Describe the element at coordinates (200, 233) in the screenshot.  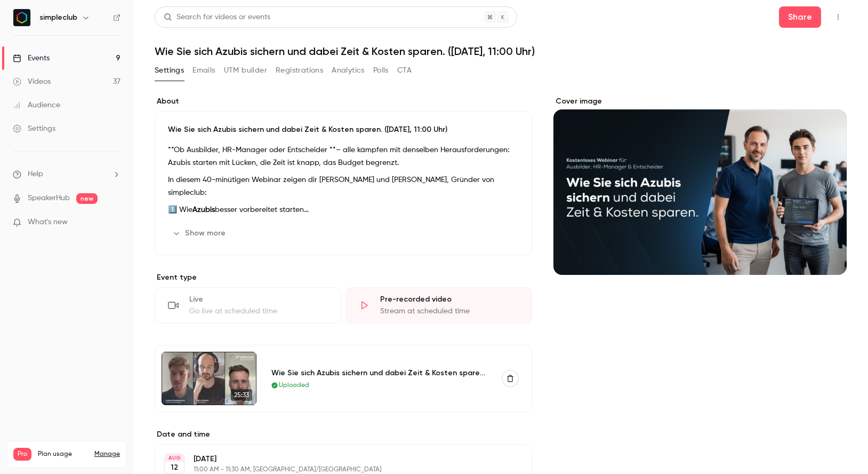
I see `button: Show more` at that location.